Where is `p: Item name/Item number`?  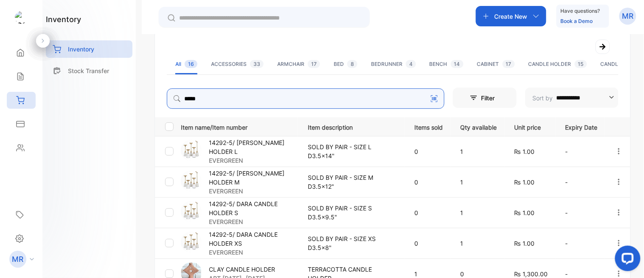 p: Item name/Item number is located at coordinates (239, 126).